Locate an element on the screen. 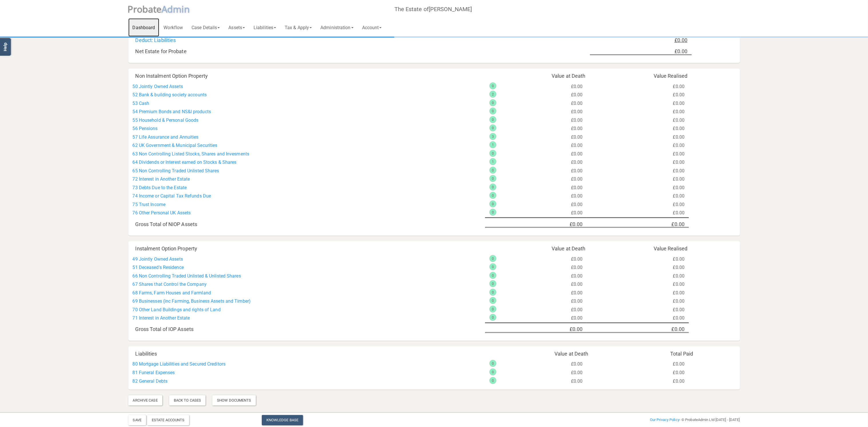 The image size is (868, 427). a: Workflow is located at coordinates (173, 28).